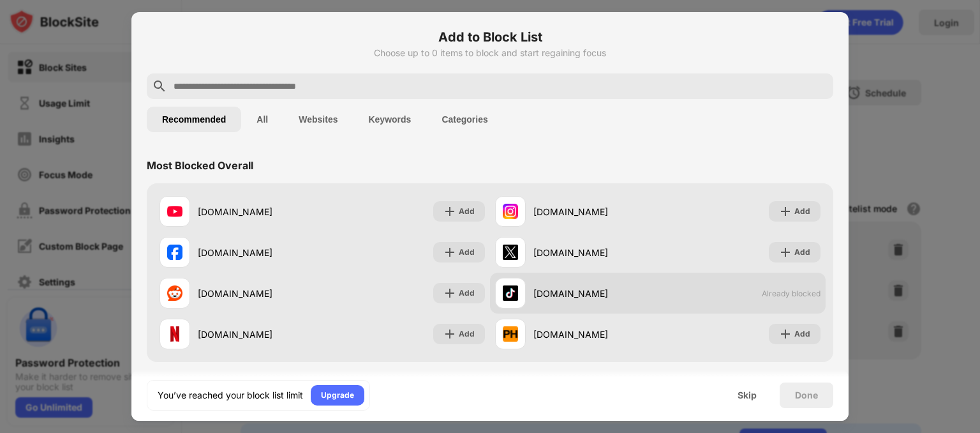 Image resolution: width=980 pixels, height=433 pixels. I want to click on img: search.svg, so click(160, 86).